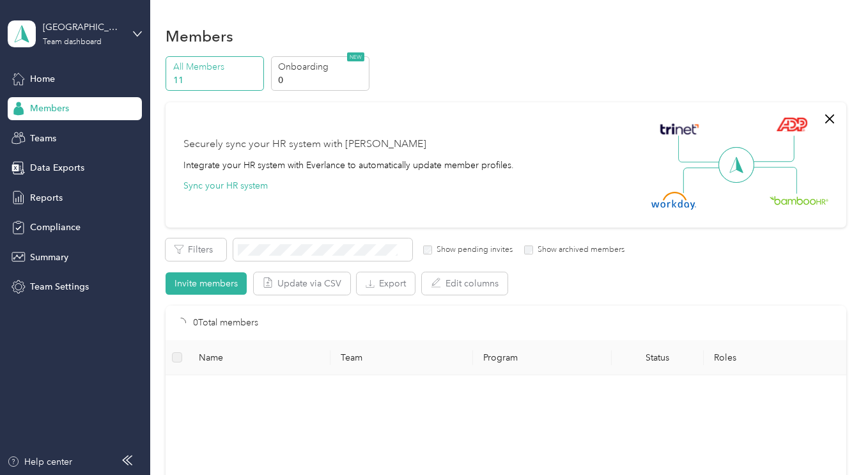 The height and width of the screenshot is (475, 868). What do you see at coordinates (774, 180) in the screenshot?
I see `img: Line Right Down` at bounding box center [774, 180].